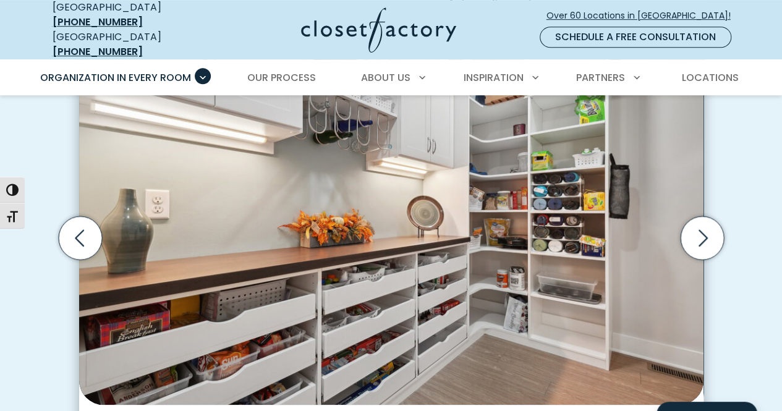  Describe the element at coordinates (281, 77) in the screenshot. I see `span: Our Process` at that location.